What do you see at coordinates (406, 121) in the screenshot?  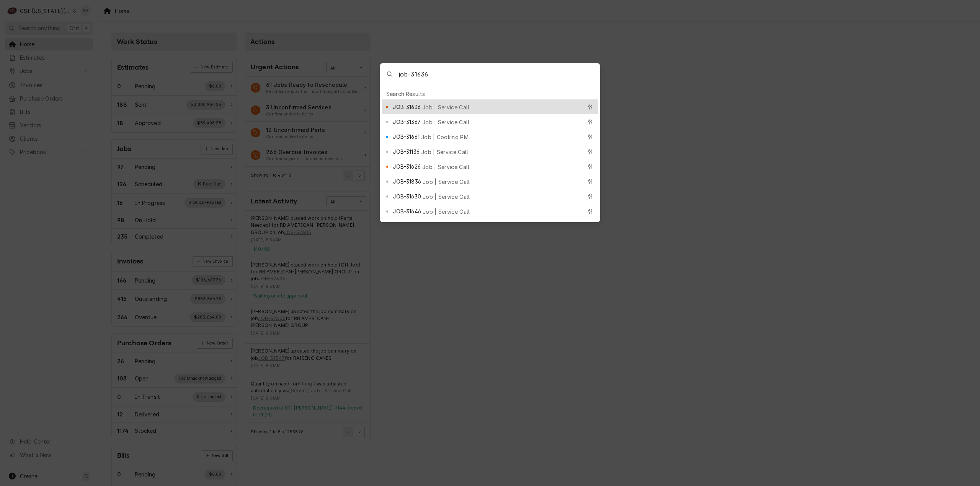 I see `span: JOB-31367` at bounding box center [406, 121].